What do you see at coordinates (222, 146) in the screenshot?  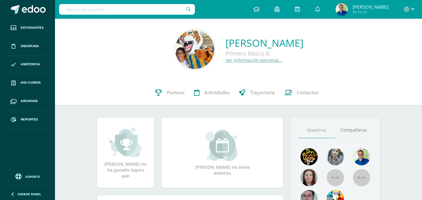 I see `img: event_small.png` at bounding box center [222, 146].